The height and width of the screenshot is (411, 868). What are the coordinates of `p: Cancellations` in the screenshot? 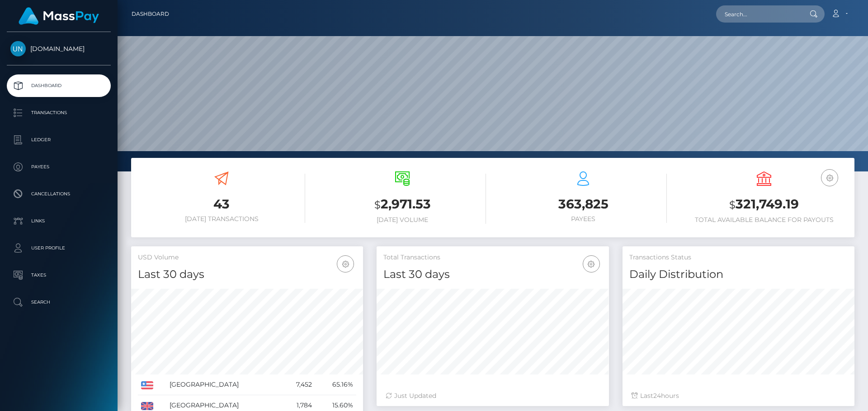 It's located at (59, 194).